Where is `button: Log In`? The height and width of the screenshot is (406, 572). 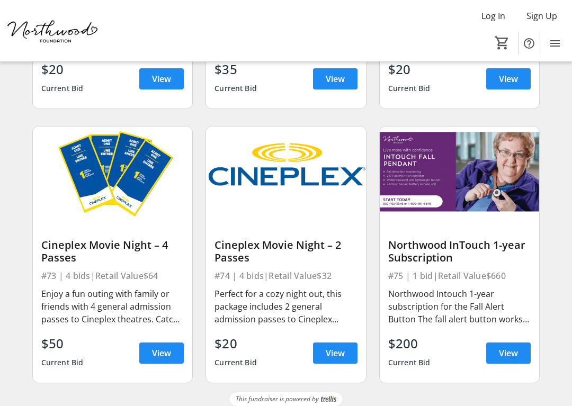
button: Log In is located at coordinates (493, 16).